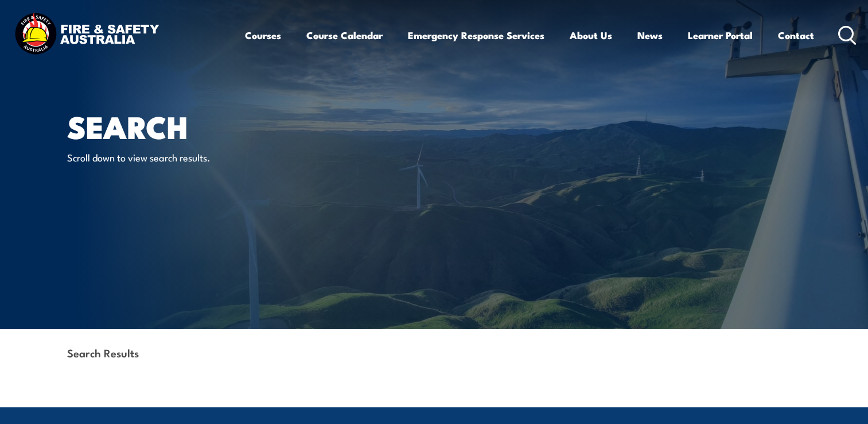 Image resolution: width=868 pixels, height=424 pixels. Describe the element at coordinates (721, 35) in the screenshot. I see `a: Learner Portal` at that location.